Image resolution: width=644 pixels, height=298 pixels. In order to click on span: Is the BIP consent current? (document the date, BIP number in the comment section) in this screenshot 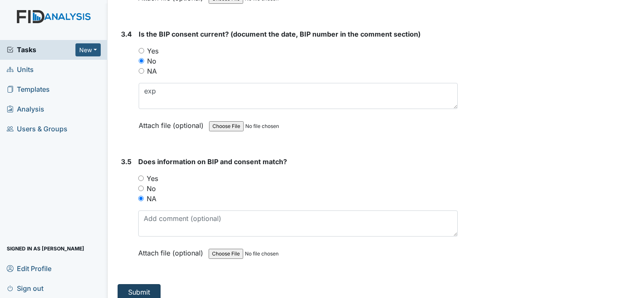, I will do `click(279, 34)`.